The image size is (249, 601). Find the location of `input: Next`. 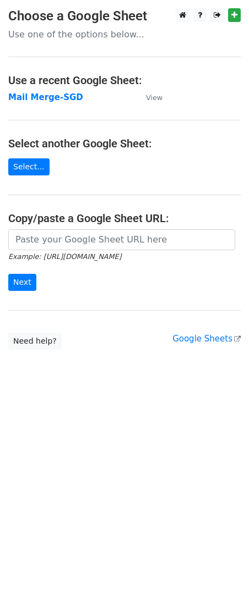

input: Next is located at coordinates (22, 282).